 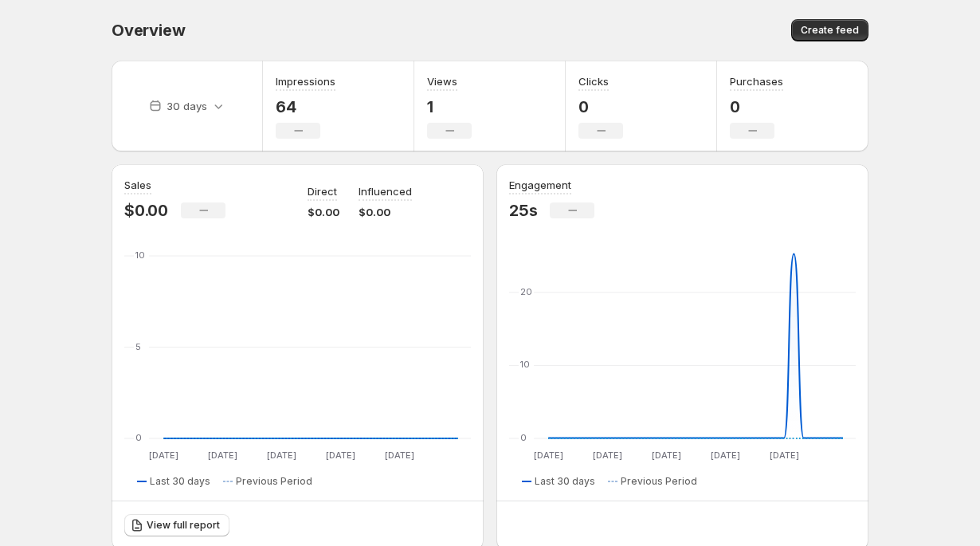 What do you see at coordinates (322, 192) in the screenshot?
I see `p: Direct` at bounding box center [322, 192].